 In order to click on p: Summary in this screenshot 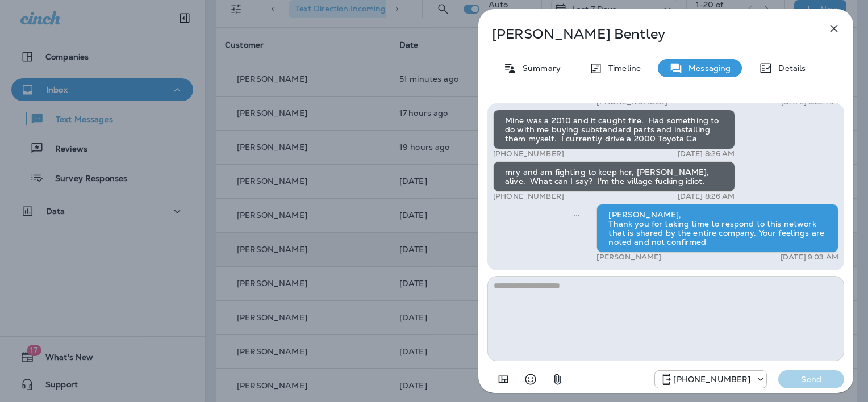, I will do `click(539, 68)`.